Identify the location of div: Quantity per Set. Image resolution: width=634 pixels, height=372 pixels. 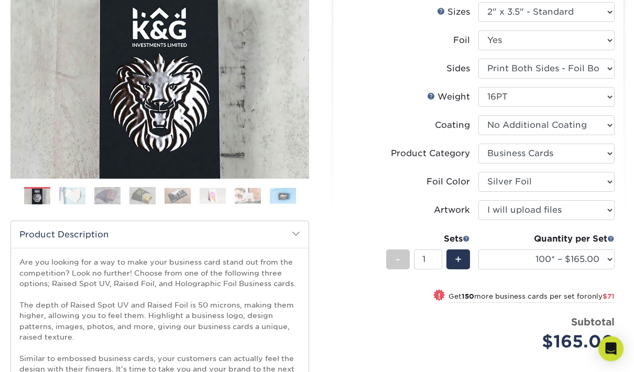
(546, 239).